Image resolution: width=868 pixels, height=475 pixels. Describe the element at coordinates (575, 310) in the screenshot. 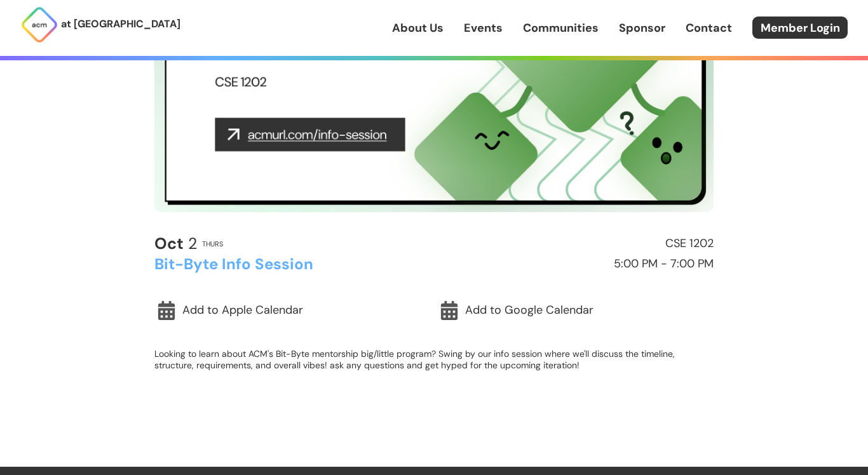

I see `a: Add to Google Calendar` at that location.